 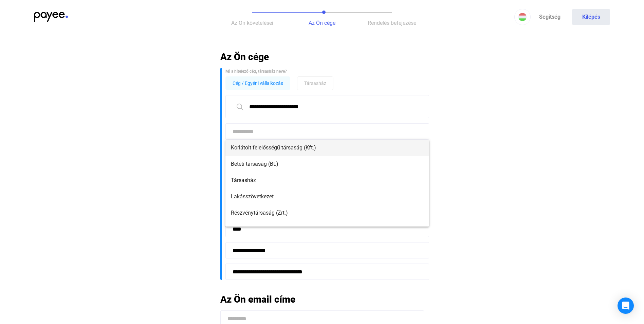 What do you see at coordinates (549, 17) in the screenshot?
I see `a: Segítség` at bounding box center [549, 17].